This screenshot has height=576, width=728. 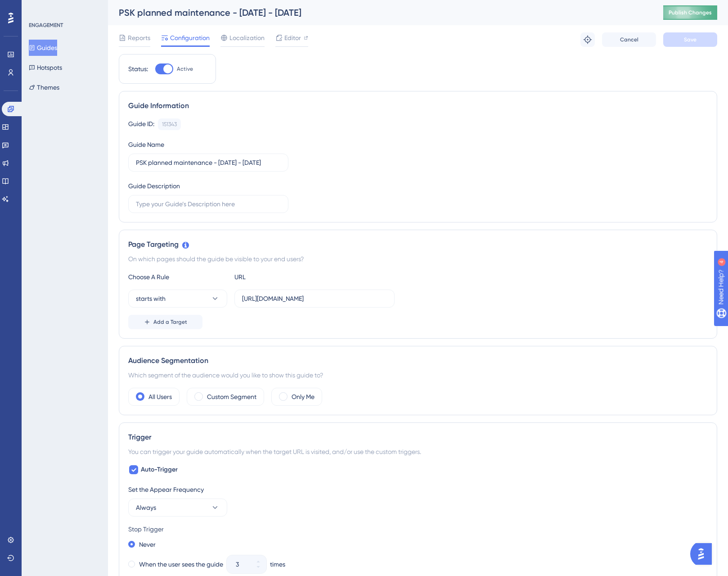 I want to click on button: Cancel, so click(x=629, y=39).